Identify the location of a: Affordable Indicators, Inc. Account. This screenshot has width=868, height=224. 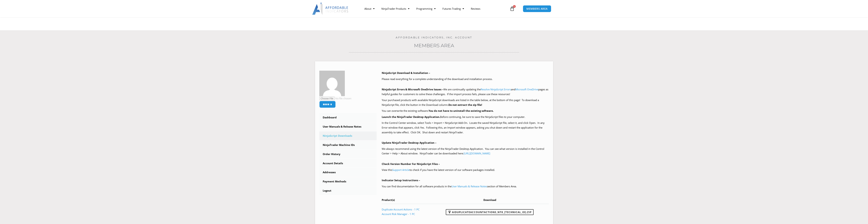
(434, 38).